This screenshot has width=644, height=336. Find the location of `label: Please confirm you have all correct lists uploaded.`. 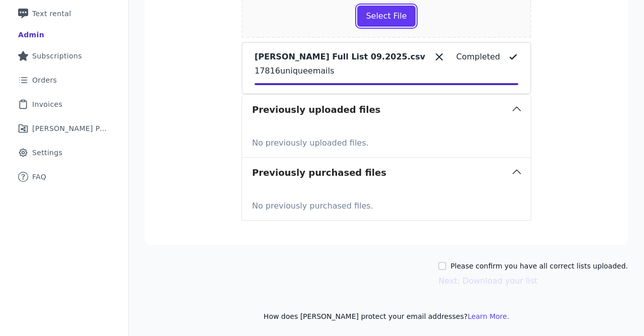

label: Please confirm you have all correct lists uploaded. is located at coordinates (539, 266).